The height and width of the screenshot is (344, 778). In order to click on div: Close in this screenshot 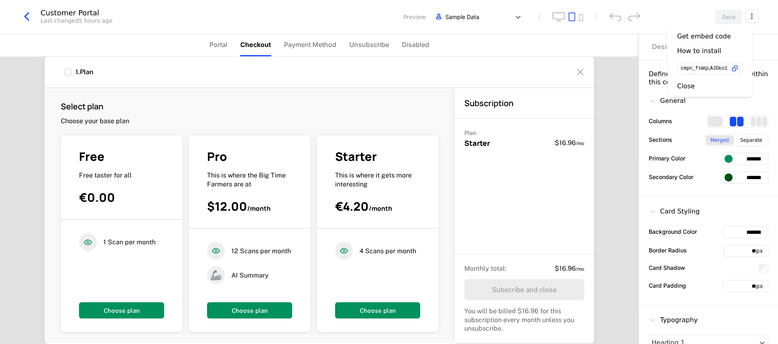, I will do `click(686, 86)`.